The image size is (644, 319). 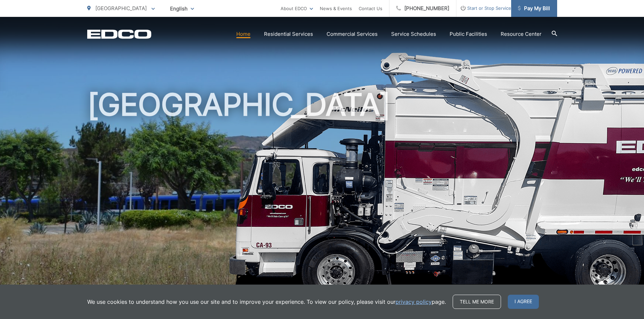 What do you see at coordinates (119, 34) in the screenshot?
I see `a: EDCD logo. Return to the homepage.` at bounding box center [119, 34].